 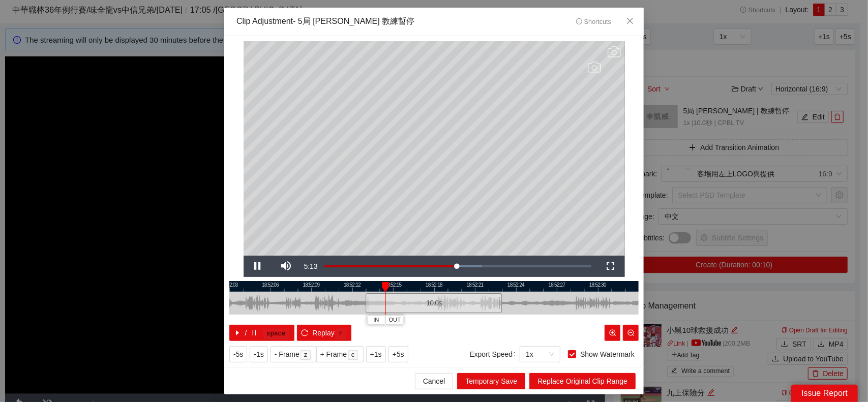 I want to click on span: Shortcuts, so click(x=593, y=22).